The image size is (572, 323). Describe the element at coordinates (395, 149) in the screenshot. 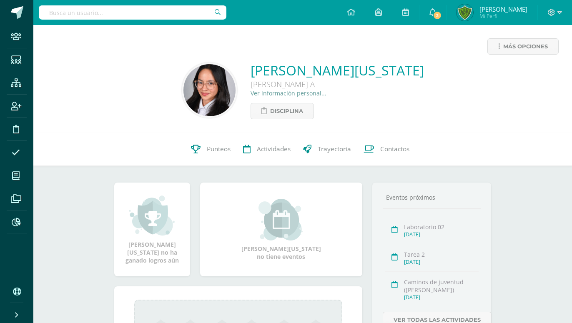

I see `span: Contactos` at that location.